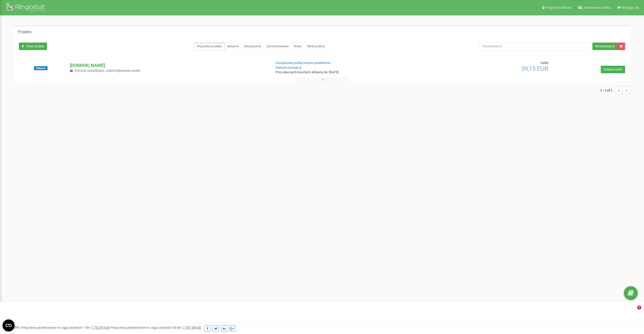  What do you see at coordinates (8, 326) in the screenshot?
I see `button: Open CMP widget` at bounding box center [8, 326].